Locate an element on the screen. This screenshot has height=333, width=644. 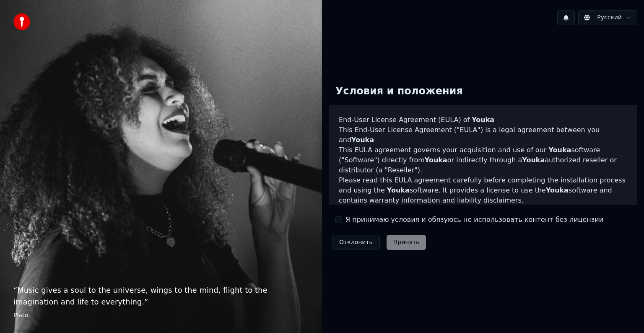
img: youka is located at coordinates (22, 22).